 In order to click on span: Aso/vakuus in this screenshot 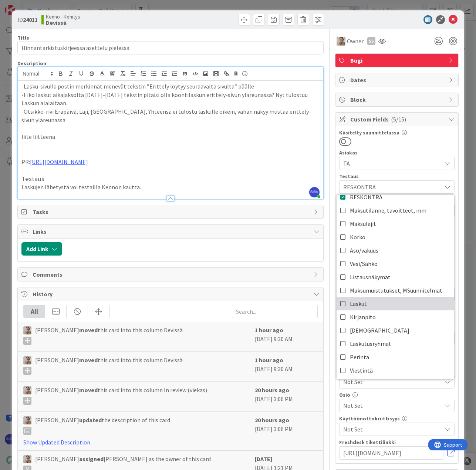, I will do `click(364, 250)`.